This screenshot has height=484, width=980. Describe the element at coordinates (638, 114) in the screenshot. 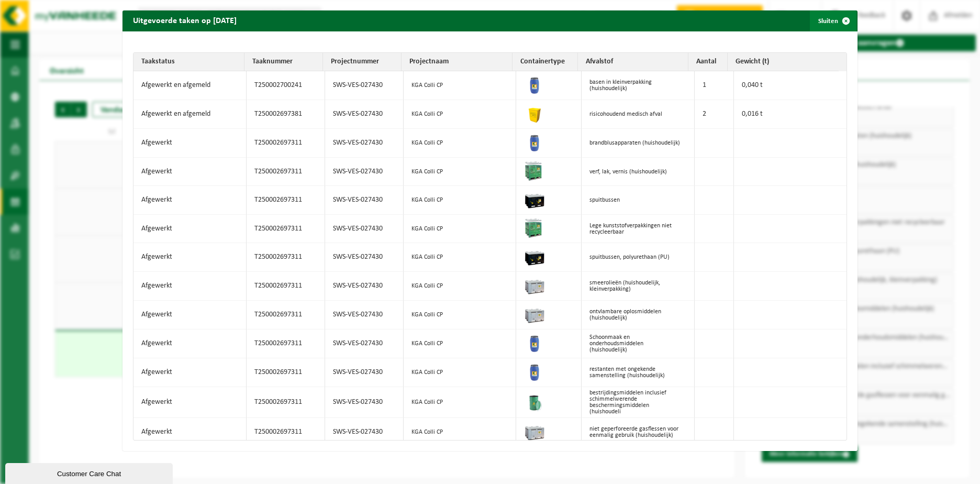

I see `td: risicohoudend medisch afval` at that location.